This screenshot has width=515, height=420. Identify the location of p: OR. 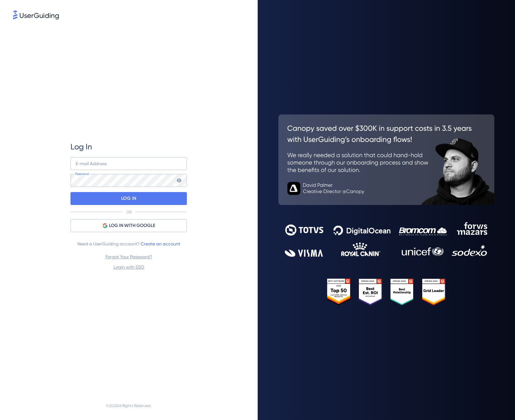
(129, 212).